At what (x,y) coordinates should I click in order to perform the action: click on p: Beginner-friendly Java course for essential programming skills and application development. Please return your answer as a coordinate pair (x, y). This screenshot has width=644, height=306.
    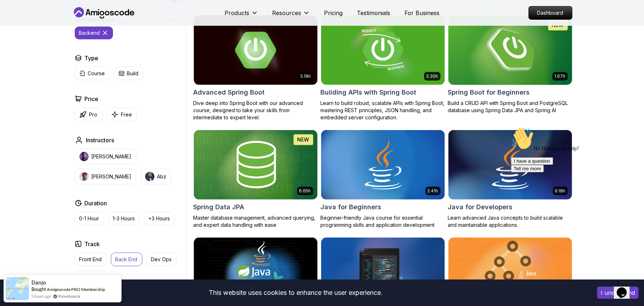
    Looking at the image, I should click on (383, 221).